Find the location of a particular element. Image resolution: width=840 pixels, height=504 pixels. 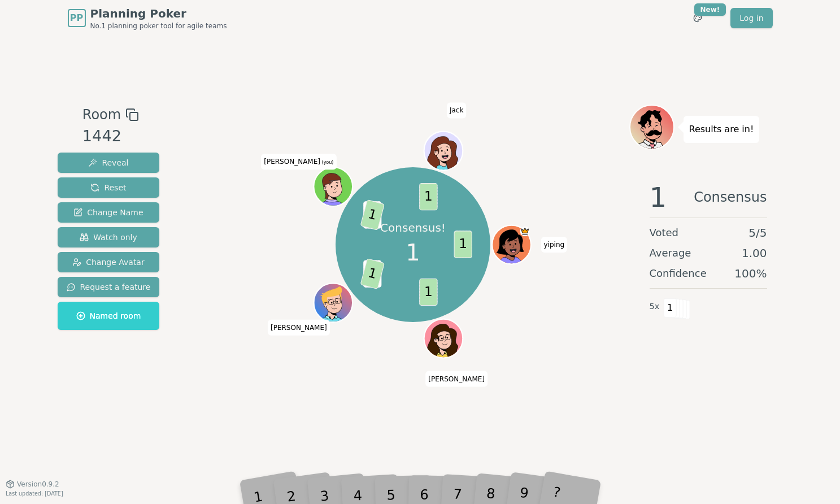

button: Reveal is located at coordinates (109, 163).